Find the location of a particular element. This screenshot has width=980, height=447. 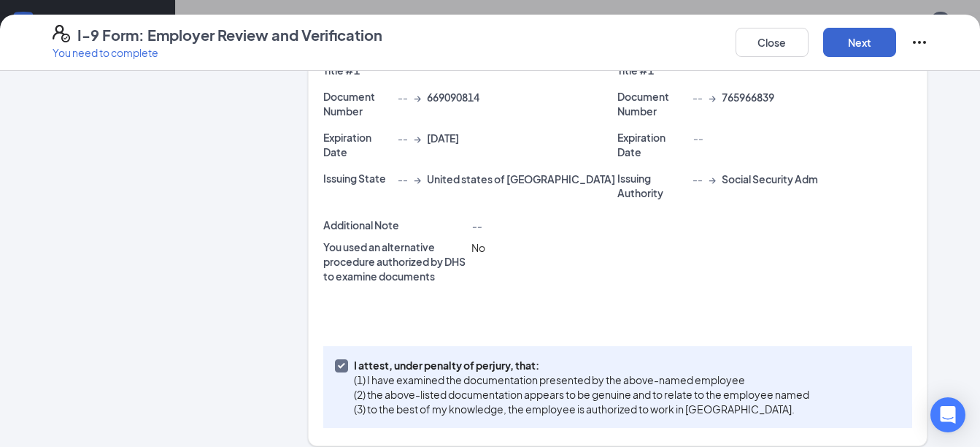

span: No is located at coordinates (478, 248).